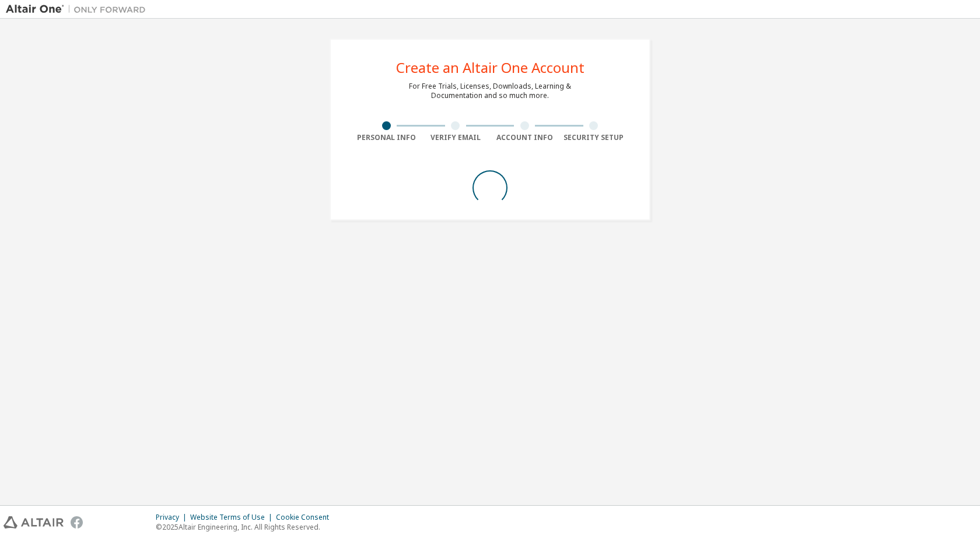 This screenshot has height=539, width=980. Describe the element at coordinates (33, 522) in the screenshot. I see `img: altair_logo.svg` at that location.